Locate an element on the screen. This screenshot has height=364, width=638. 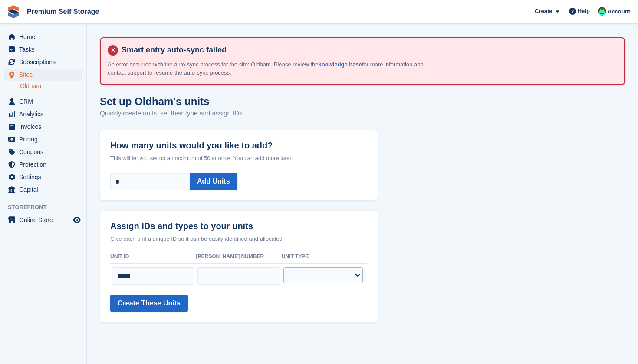
span: Sites is located at coordinates (45, 75).